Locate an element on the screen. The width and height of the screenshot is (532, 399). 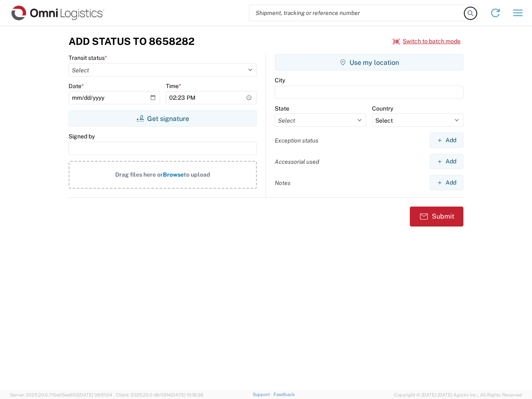
label: Time is located at coordinates (173, 86).